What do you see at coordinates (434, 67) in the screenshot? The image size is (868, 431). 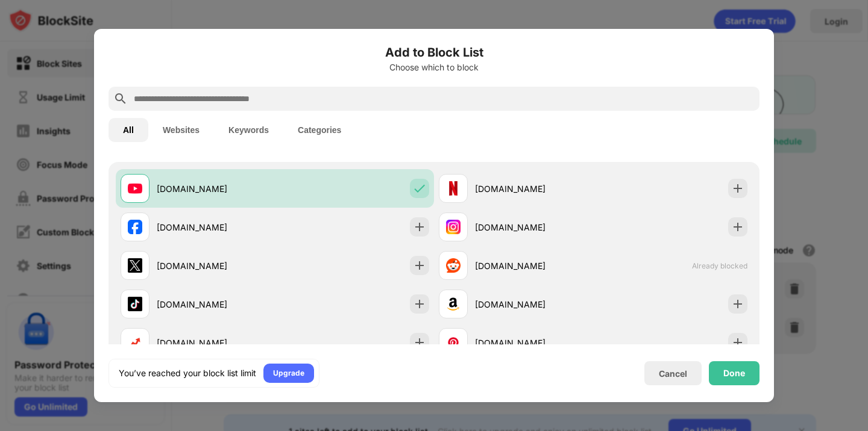 I see `div: Choose which to block` at bounding box center [434, 67].